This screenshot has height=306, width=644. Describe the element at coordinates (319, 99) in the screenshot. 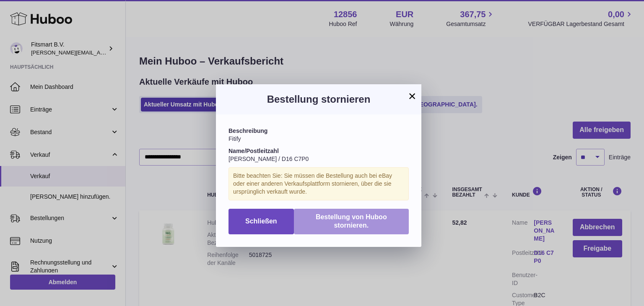

I see `h3: Bestellung stornieren` at that location.